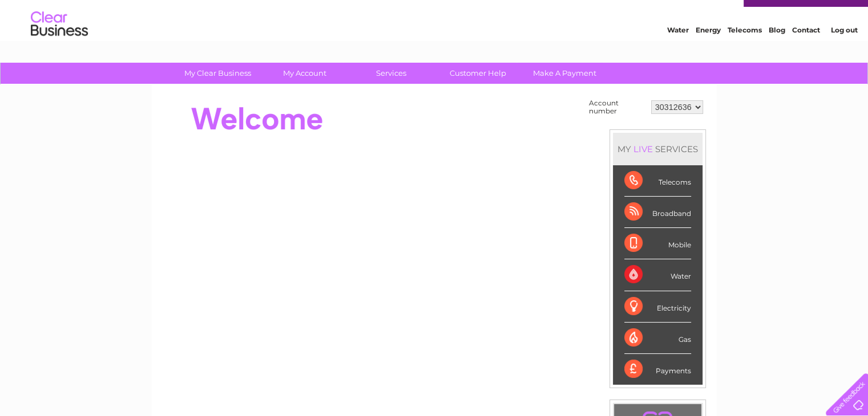 This screenshot has height=416, width=868. What do you see at coordinates (777, 52) in the screenshot?
I see `a: Blog` at bounding box center [777, 52].